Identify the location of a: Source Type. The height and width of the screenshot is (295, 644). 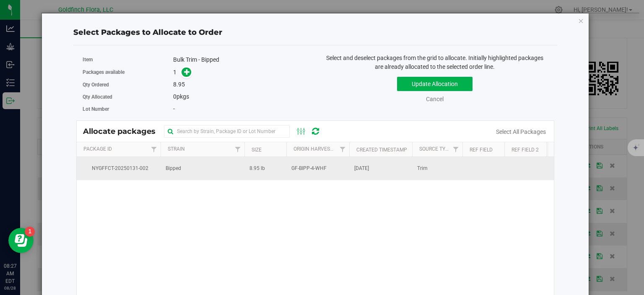
(435, 149).